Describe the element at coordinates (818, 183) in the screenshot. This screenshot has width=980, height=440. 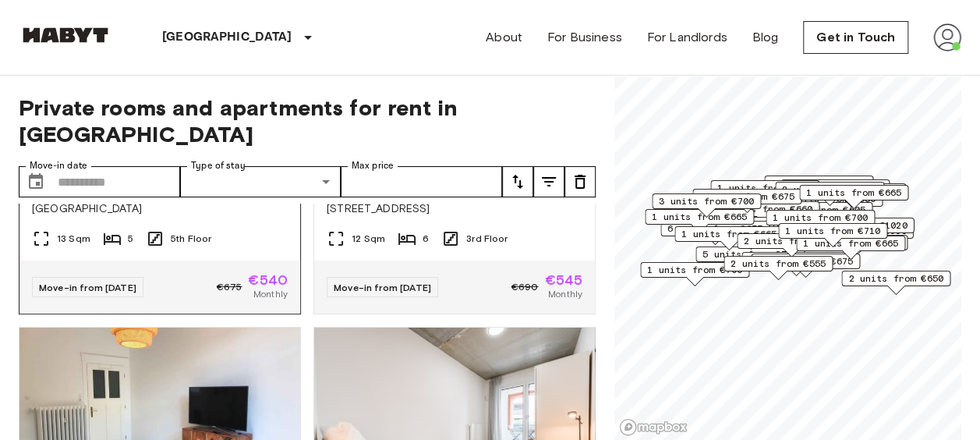
I see `span: 1 units from €650` at that location.